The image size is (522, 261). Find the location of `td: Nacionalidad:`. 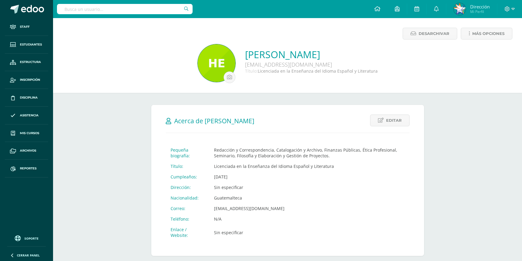

td: Nacionalidad: is located at coordinates (188, 198).